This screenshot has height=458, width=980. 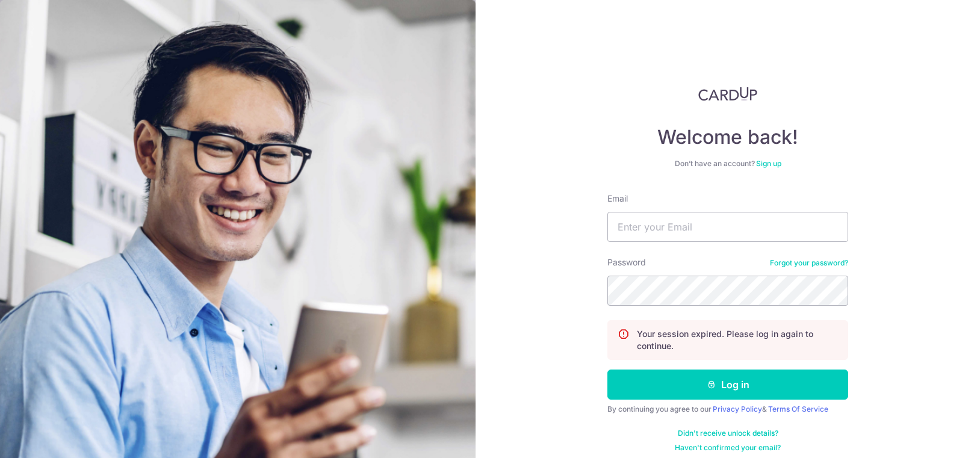 I want to click on input: Enter your Email, so click(x=728, y=227).